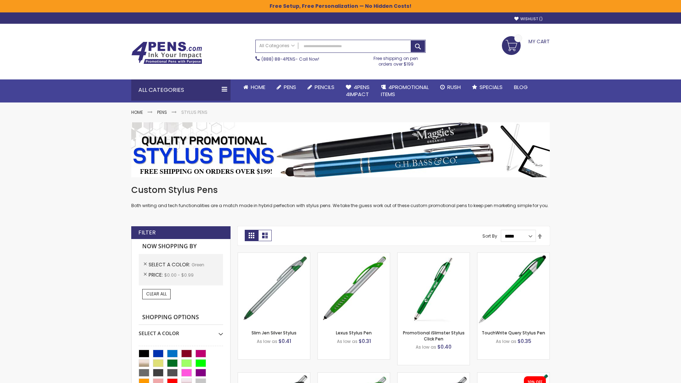 The height and width of the screenshot is (383, 681). Describe the element at coordinates (179, 275) in the screenshot. I see `span: $0.00 - $0.99` at that location.